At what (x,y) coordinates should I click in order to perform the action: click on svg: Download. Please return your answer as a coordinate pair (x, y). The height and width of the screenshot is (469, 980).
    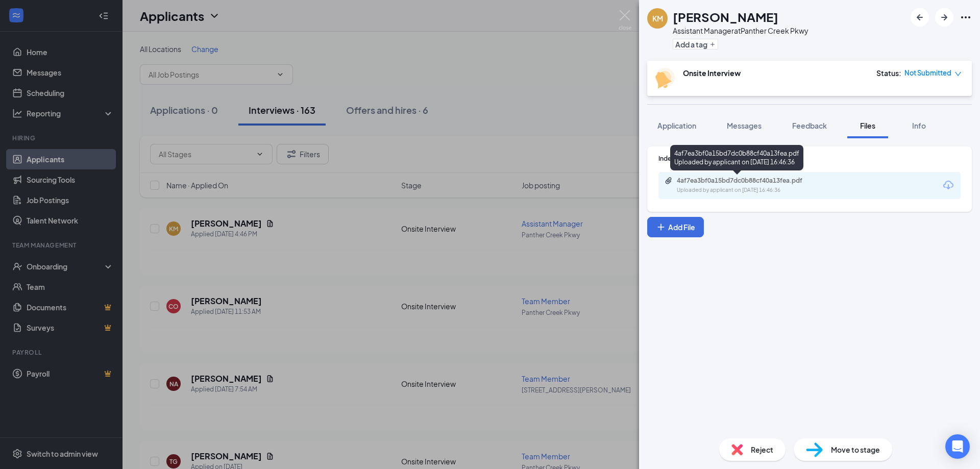
    Looking at the image, I should click on (949, 185).